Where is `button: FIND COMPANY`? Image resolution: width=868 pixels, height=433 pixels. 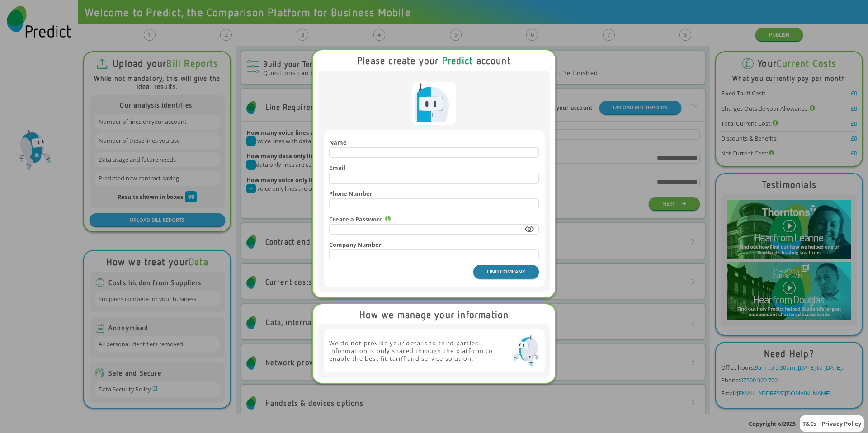
button: FIND COMPANY is located at coordinates (506, 272).